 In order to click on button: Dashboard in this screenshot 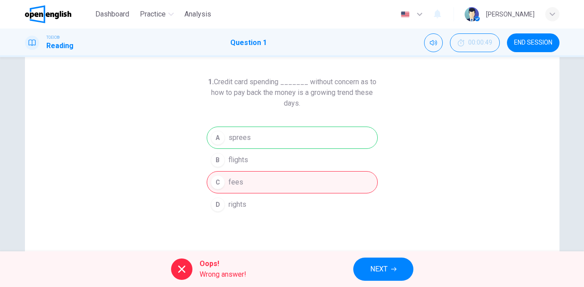, I will do `click(112, 14)`.